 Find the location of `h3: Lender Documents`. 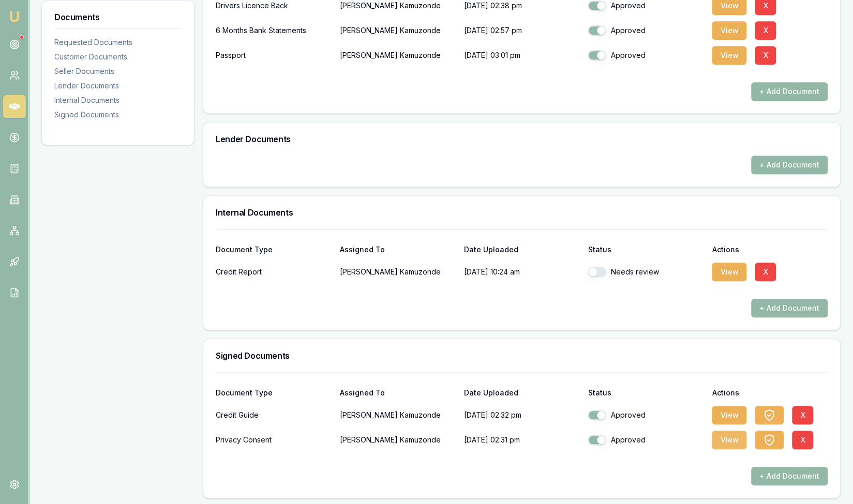

h3: Lender Documents is located at coordinates (522, 139).